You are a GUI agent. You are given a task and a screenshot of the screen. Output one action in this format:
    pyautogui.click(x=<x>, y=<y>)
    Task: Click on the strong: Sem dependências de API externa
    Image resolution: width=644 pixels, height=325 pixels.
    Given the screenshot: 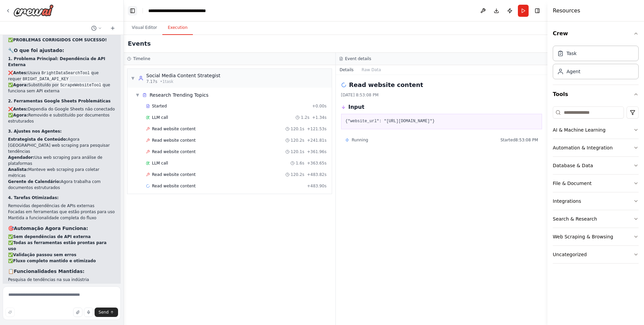 What is the action you would take?
    pyautogui.click(x=52, y=236)
    